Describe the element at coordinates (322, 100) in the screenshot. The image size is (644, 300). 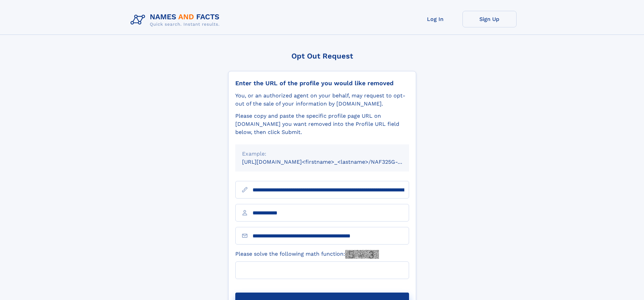
I see `div: You, or an authorized agent on your behalf, may request to opt-out of the sale of your informatio...` at that location.